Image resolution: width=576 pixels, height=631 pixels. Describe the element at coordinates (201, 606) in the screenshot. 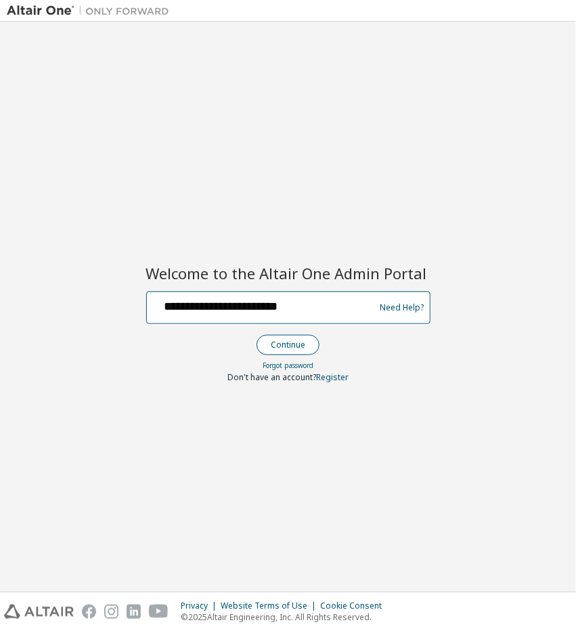

I see `div: Privacy` at that location.